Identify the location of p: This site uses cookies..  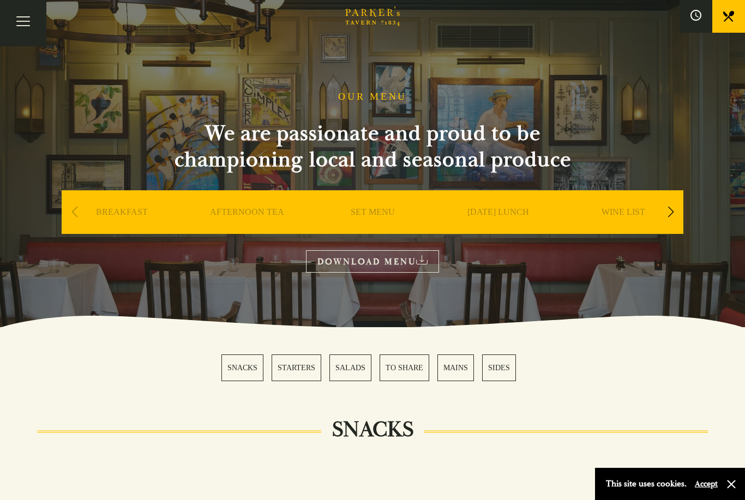
(646, 484).